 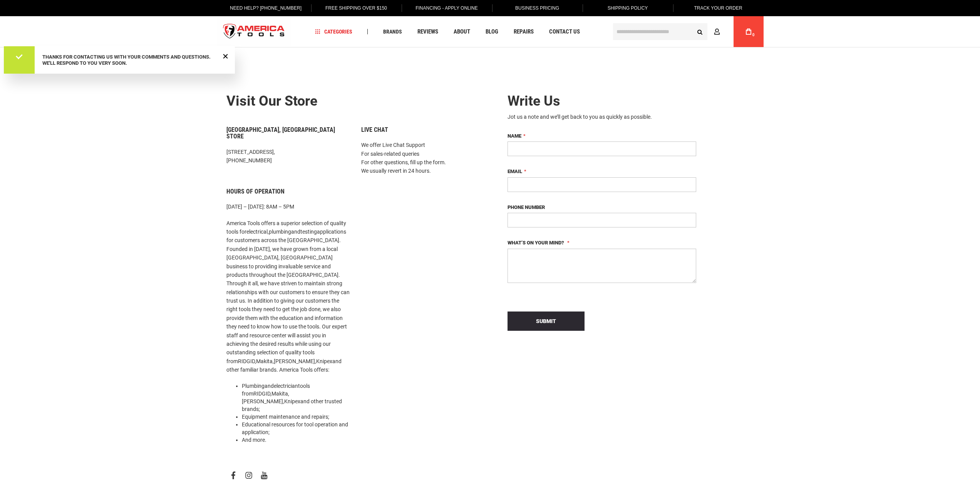 I want to click on span: 0, so click(x=753, y=35).